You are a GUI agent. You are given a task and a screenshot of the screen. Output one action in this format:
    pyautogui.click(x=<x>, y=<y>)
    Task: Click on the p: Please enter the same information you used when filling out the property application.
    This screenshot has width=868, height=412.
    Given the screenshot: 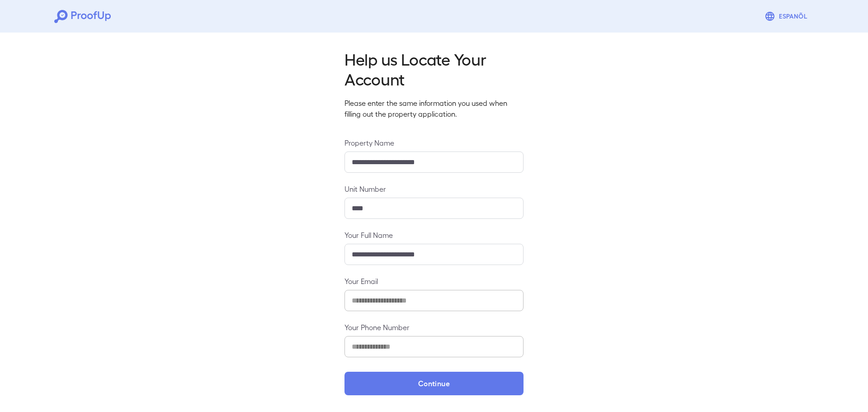 What is the action you would take?
    pyautogui.click(x=434, y=108)
    